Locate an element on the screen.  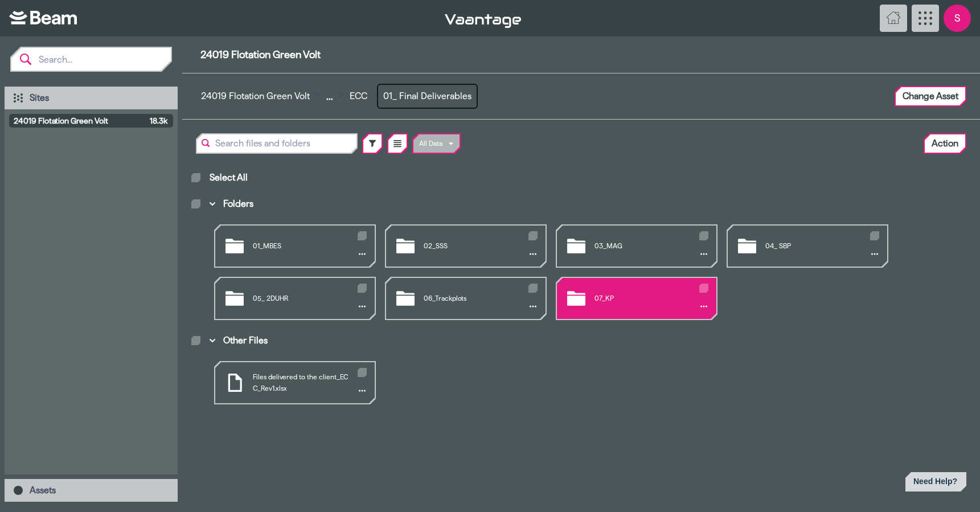
span: Need Help? is located at coordinates (53, 14).